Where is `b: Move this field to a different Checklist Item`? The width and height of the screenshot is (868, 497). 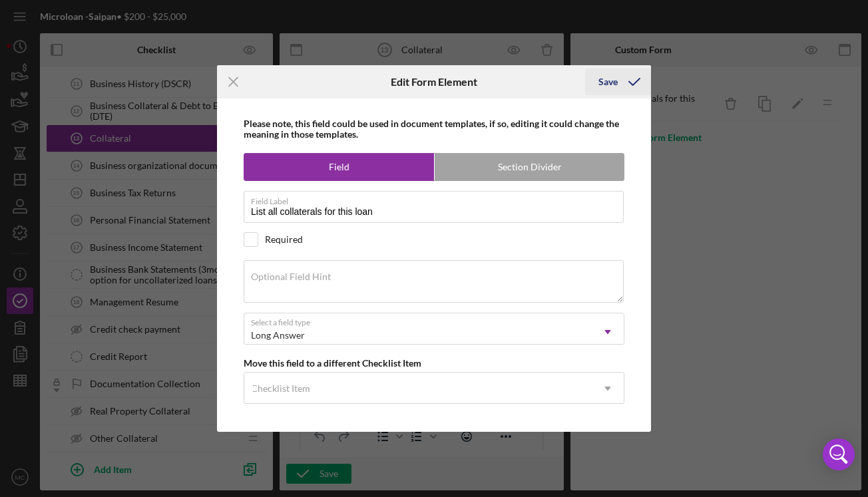
b: Move this field to a different Checklist Item is located at coordinates (332, 363).